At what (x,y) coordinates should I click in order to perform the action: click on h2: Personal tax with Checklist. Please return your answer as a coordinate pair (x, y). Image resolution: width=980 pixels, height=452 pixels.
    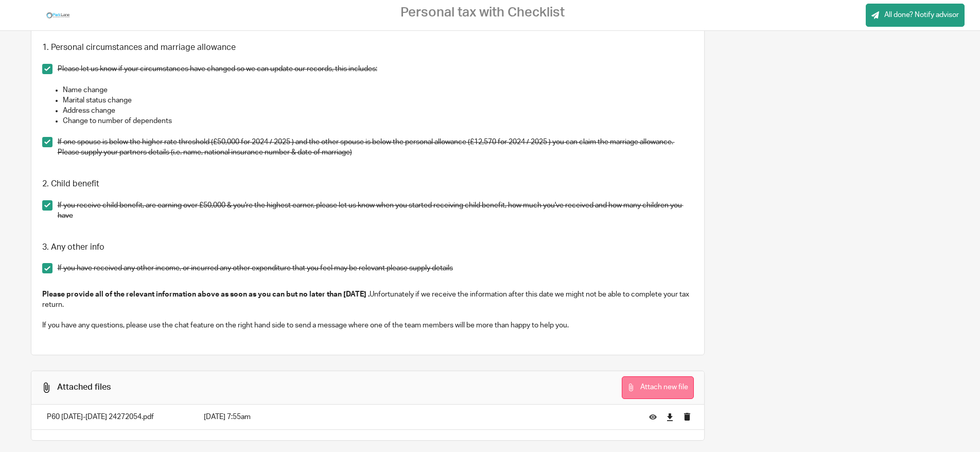
    Looking at the image, I should click on (482, 12).